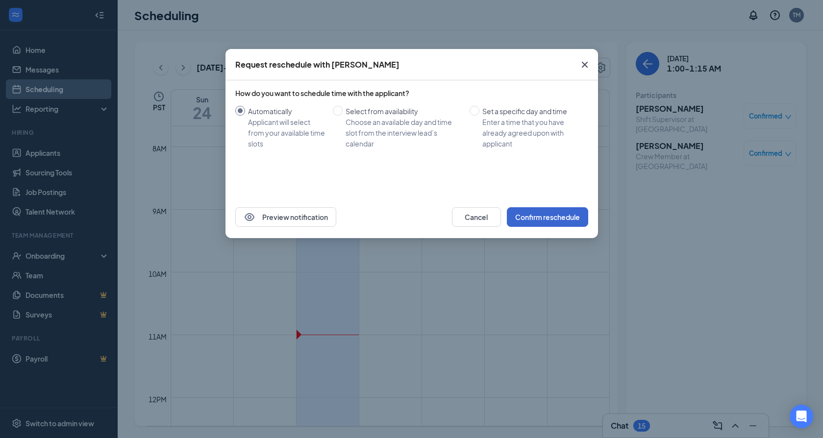 The height and width of the screenshot is (438, 823). Describe the element at coordinates (286, 217) in the screenshot. I see `button: EyePreview notification` at that location.